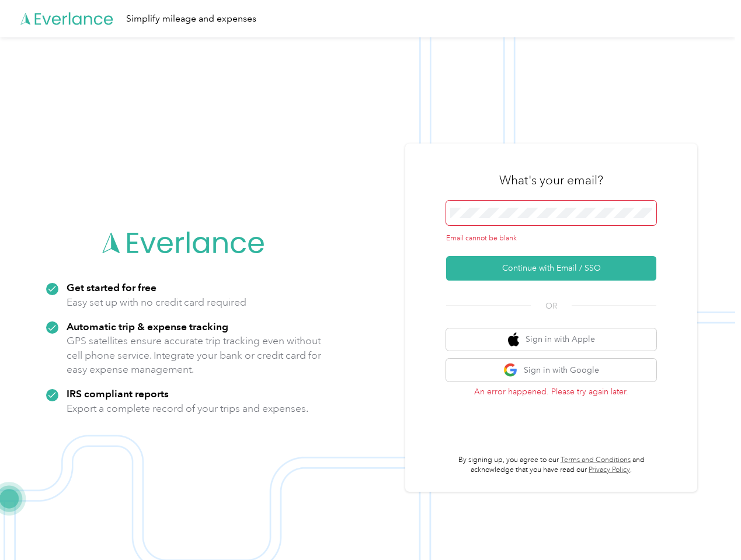 The height and width of the screenshot is (560, 741). What do you see at coordinates (551, 268) in the screenshot?
I see `button: Continue with Email / SSO` at bounding box center [551, 268].